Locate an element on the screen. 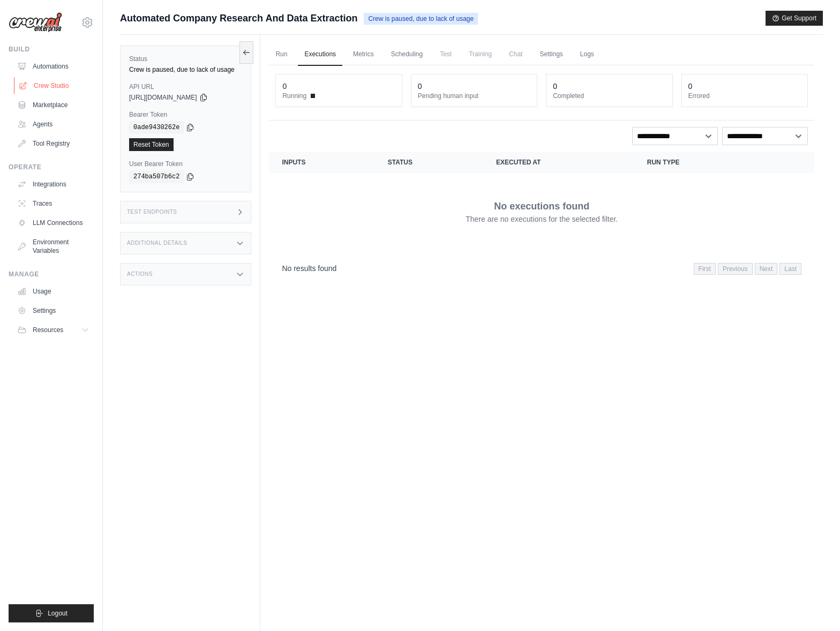 The height and width of the screenshot is (631, 840). th: Executed at is located at coordinates (559, 162).